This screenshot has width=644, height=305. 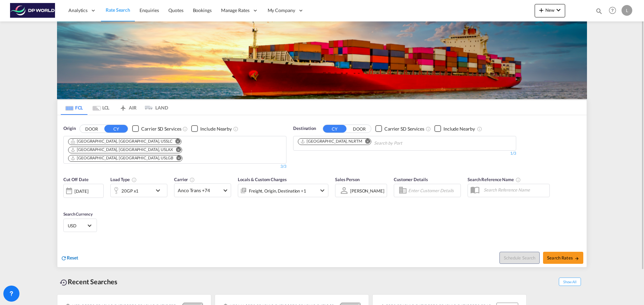 What do you see at coordinates (134, 180) in the screenshot?
I see `md-icon: icon-information-outline` at bounding box center [134, 180].